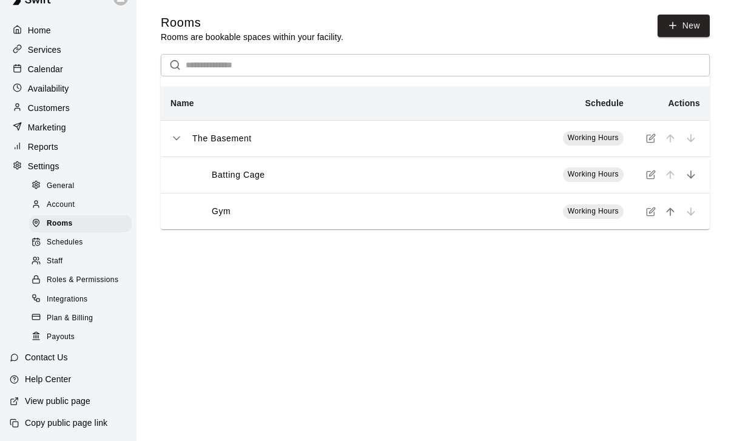 The width and height of the screenshot is (734, 441). What do you see at coordinates (182, 103) in the screenshot?
I see `b: Name` at bounding box center [182, 103].